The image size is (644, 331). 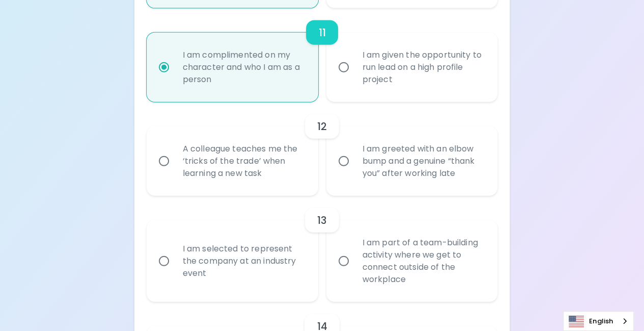 I want to click on h6: 13, so click(x=322, y=220).